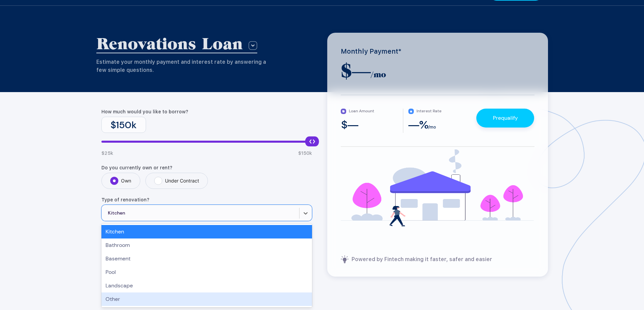 This screenshot has width=644, height=310. I want to click on div: Bathroom, so click(207, 245).